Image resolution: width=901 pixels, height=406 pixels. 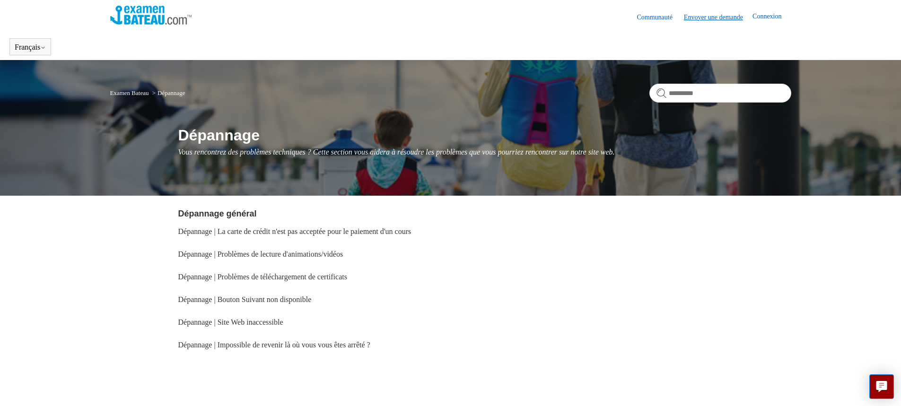 I want to click on li: Dépannage, so click(x=168, y=93).